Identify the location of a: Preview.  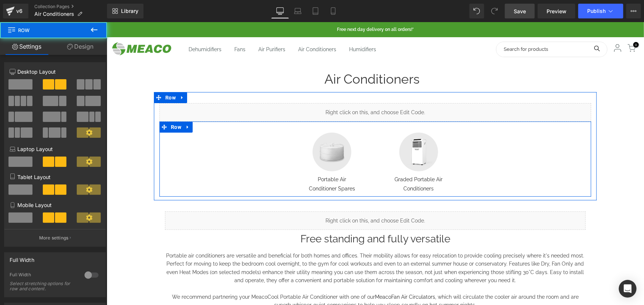
(556, 11).